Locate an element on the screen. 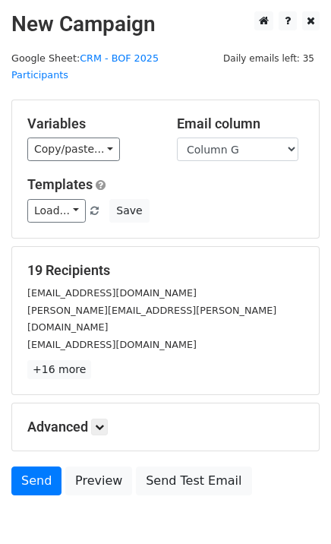 The image size is (331, 544). a: Daily emails left: 35 is located at coordinates (269, 58).